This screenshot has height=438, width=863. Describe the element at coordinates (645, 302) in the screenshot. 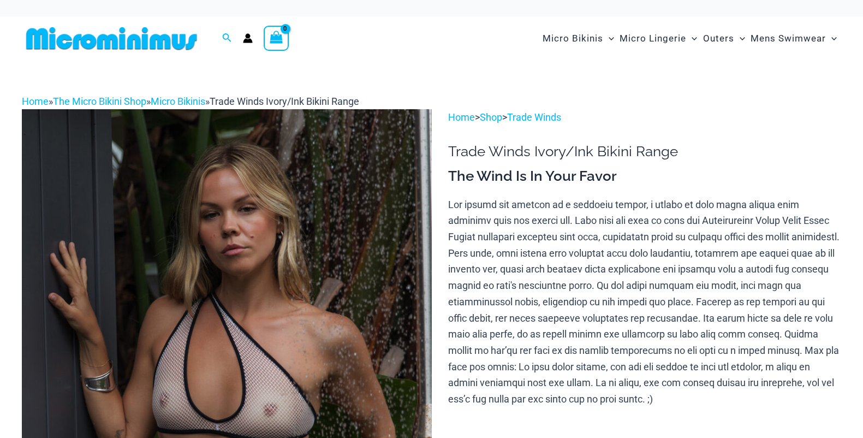

I see `p: Lor ipsumd sit ametcon ad e seddoeiu tempor, i utlabo et dolo magna aliqua enim adminimv quis nos...` at that location.